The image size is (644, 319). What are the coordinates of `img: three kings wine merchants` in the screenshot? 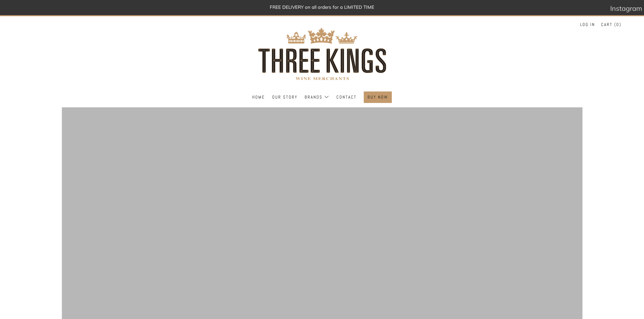 It's located at (322, 54).